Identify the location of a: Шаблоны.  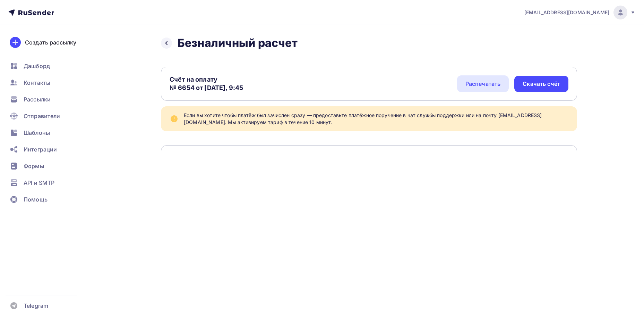
(47, 132).